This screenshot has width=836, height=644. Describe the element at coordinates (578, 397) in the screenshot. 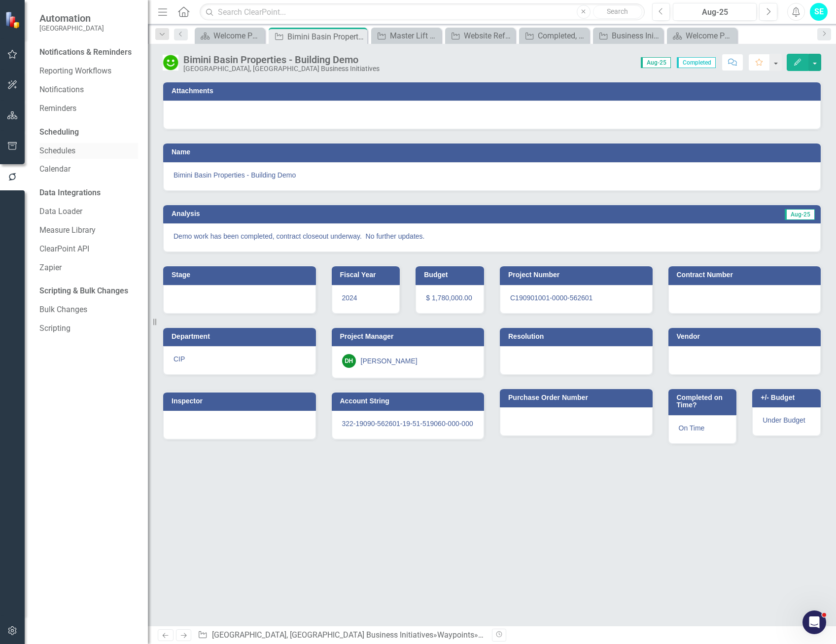

I see `h3: Purchase Order Number` at that location.